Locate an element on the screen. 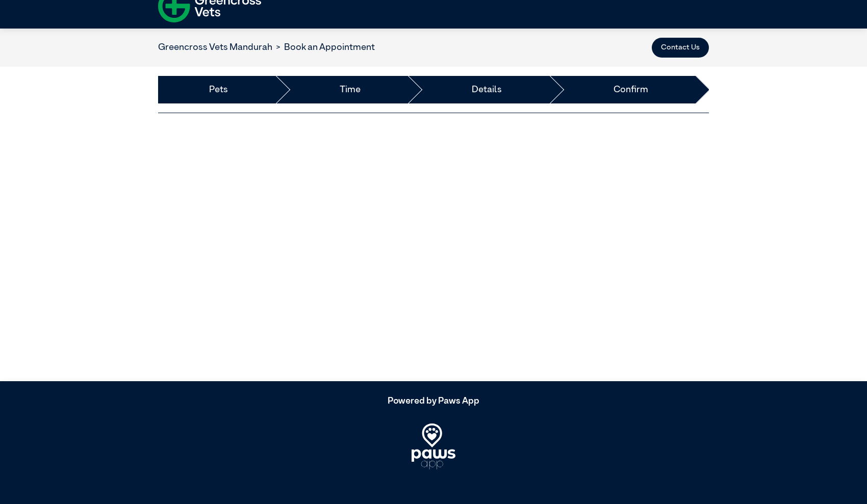 The width and height of the screenshot is (867, 504). a: Greencross Vets Mandurah is located at coordinates (215, 48).